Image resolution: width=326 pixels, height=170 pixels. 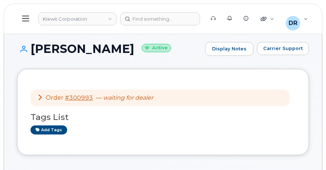 What do you see at coordinates (79, 98) in the screenshot?
I see `a: #300993` at bounding box center [79, 98].